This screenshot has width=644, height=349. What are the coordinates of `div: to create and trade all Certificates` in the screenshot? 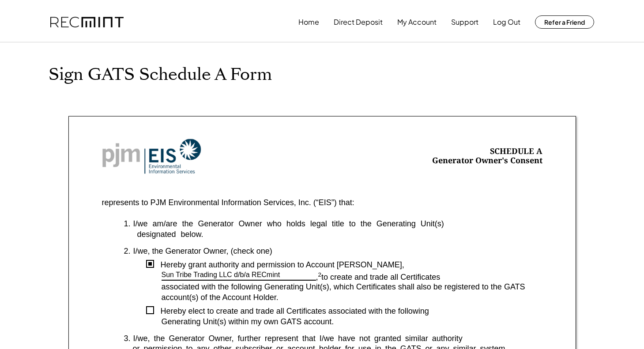 It's located at (432, 277).